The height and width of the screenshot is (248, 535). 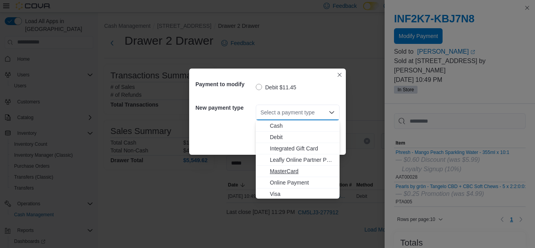 I want to click on h5: Payment to modify, so click(x=225, y=84).